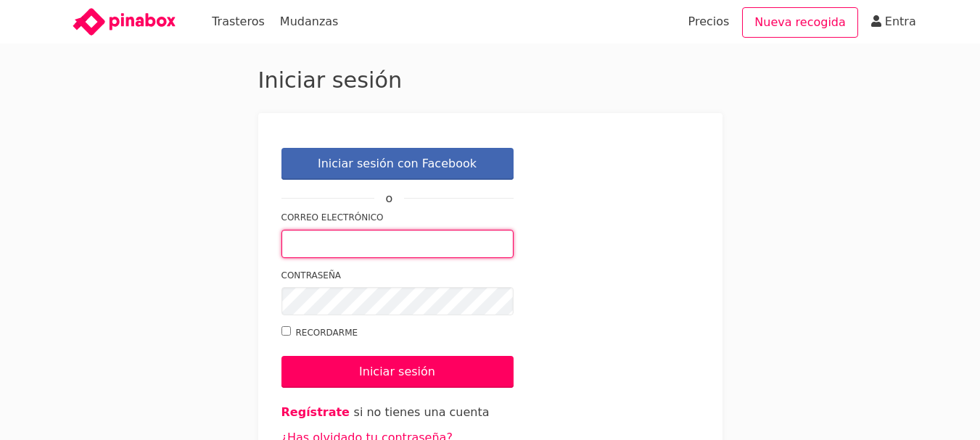 The height and width of the screenshot is (440, 980). I want to click on label: Correo electrónico, so click(398, 218).